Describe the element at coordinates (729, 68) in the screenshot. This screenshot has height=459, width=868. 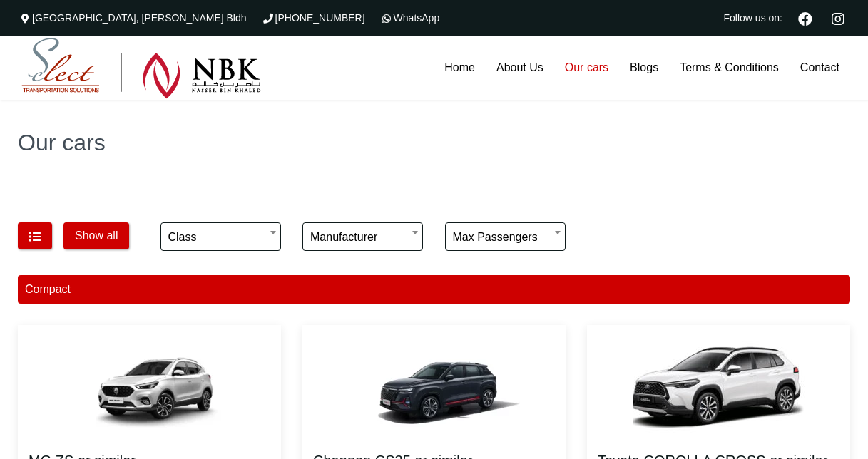
I see `a: Terms & Conditions` at that location.